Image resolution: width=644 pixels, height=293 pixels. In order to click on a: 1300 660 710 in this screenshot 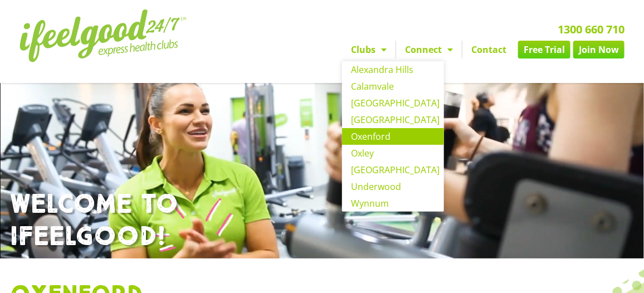, I will do `click(591, 29)`.